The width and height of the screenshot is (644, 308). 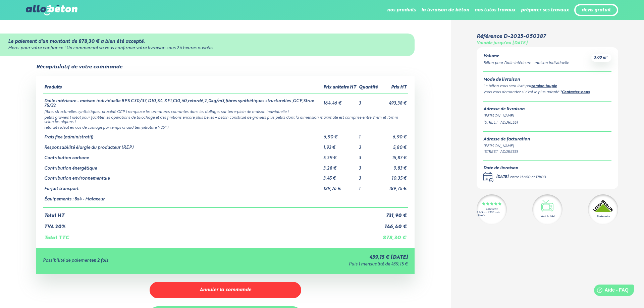 What do you see at coordinates (507, 140) in the screenshot?
I see `div: Adresse de facturation` at bounding box center [507, 140].